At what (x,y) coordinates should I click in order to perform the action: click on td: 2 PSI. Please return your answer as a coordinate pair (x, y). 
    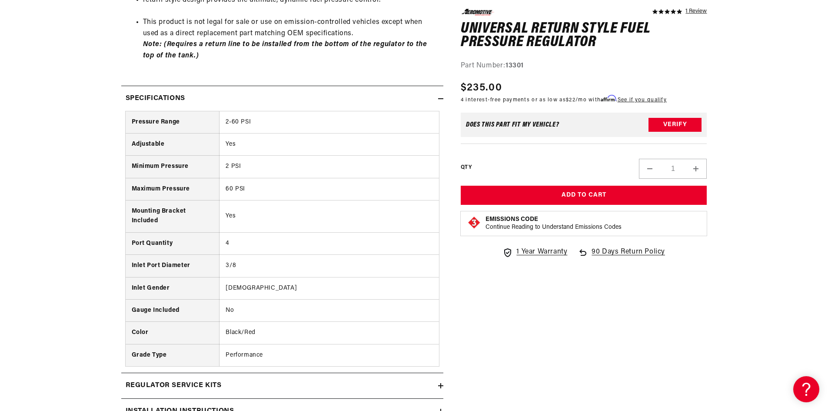
    Looking at the image, I should click on (329, 167).